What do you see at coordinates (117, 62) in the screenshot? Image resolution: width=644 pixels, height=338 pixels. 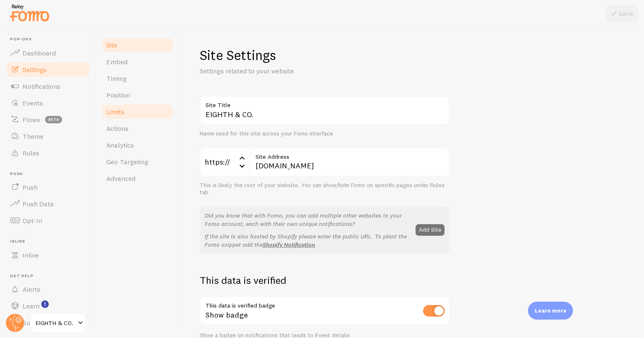 I see `span: Embed` at bounding box center [117, 62].